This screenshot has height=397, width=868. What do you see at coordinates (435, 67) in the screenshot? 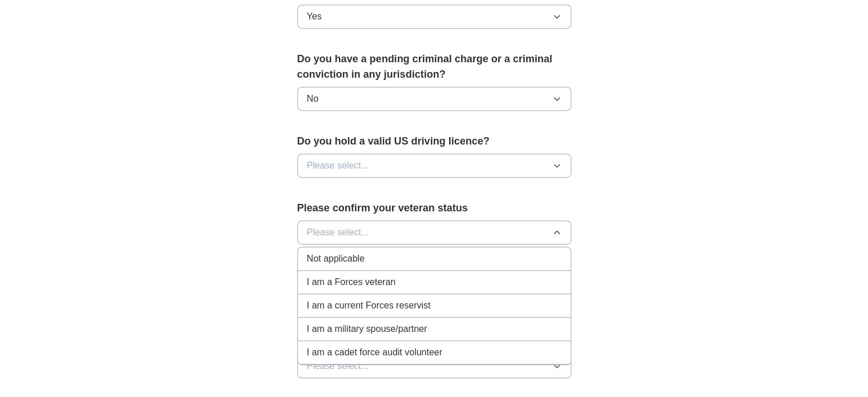
I see `label: Do you have a pending criminal charge or a criminal conviction in any jurisdiction?` at bounding box center [435, 67].